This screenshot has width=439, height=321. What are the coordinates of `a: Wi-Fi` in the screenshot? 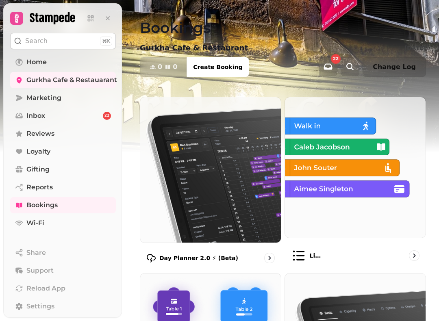 It's located at (63, 223).